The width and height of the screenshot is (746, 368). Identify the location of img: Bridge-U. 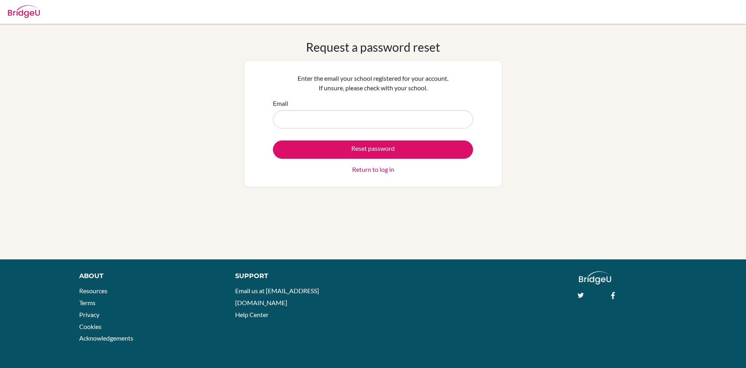
(24, 12).